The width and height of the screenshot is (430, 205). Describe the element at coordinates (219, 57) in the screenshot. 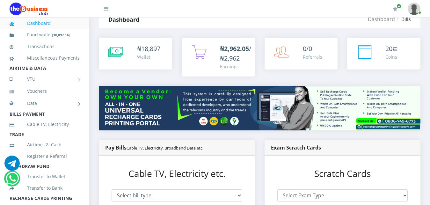

I see `a: ₦2,962.05/₦2,962 Earnings` at that location.